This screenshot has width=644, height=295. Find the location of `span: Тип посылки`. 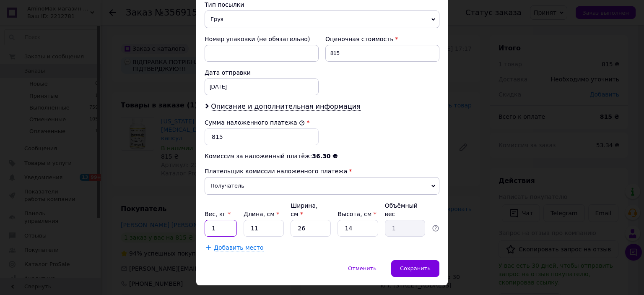

span: Тип посылки is located at coordinates (225, 5).